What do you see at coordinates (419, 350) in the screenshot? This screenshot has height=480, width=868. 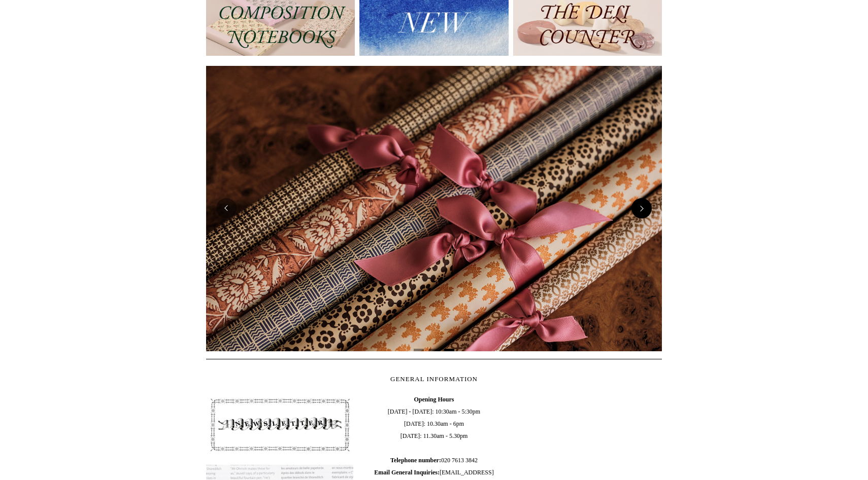 I see `button: Page 1` at bounding box center [419, 350].